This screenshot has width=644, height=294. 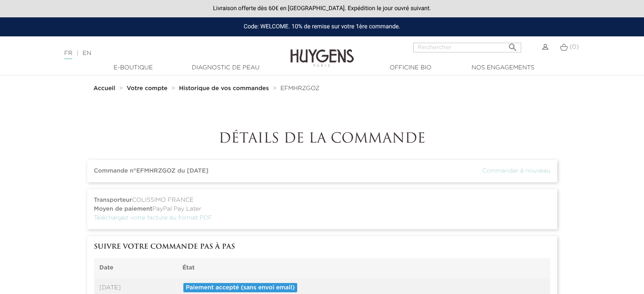 I want to click on a: Historique de vos commandes, so click(x=225, y=89).